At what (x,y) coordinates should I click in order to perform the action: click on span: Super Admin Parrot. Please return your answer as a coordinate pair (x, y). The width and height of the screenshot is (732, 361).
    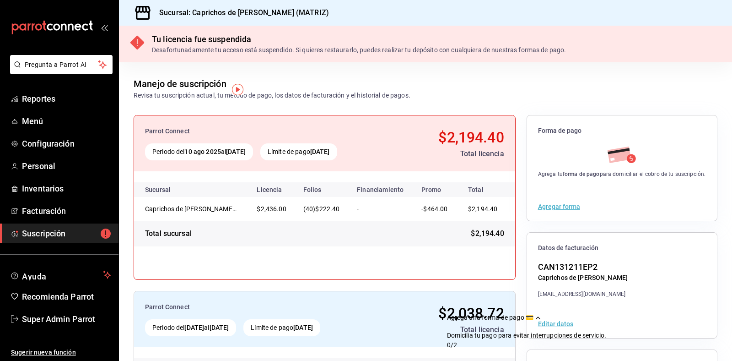
    Looking at the image, I should click on (66, 318).